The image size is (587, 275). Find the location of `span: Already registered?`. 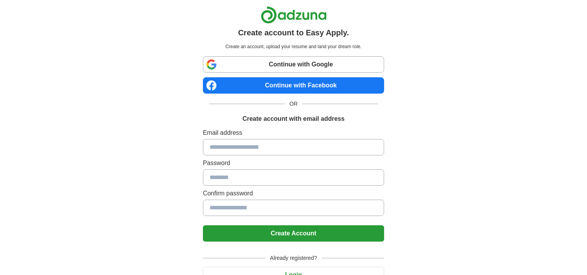

span: Already registered? is located at coordinates (293, 258).